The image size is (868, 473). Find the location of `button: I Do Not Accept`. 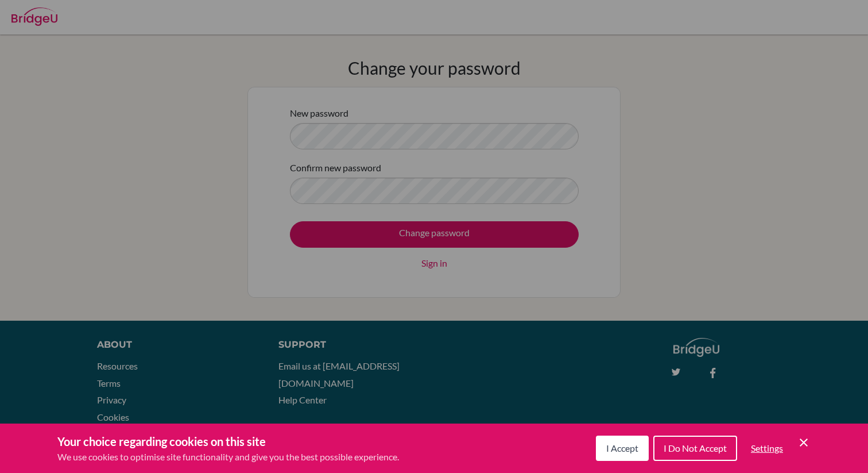

button: I Do Not Accept is located at coordinates (695, 448).